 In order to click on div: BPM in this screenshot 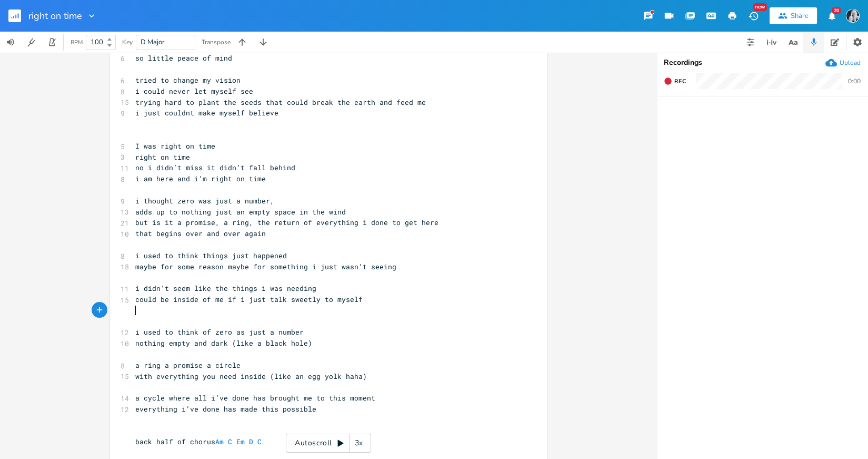, I will do `click(76, 42)`.